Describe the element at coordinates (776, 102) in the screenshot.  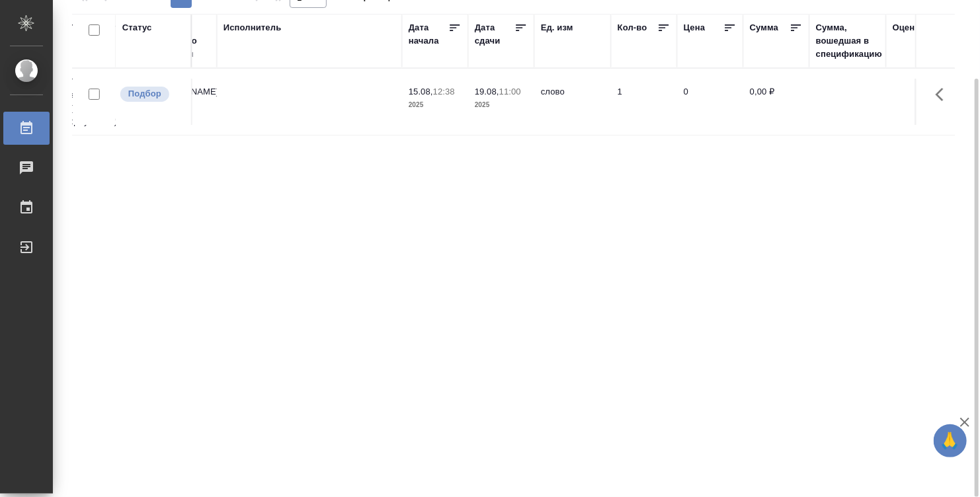
I see `td: 0,00 ₽` at that location.